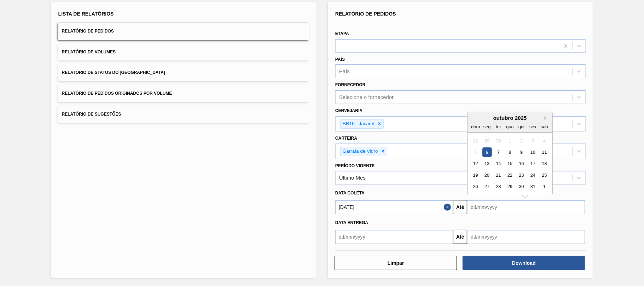 The image size is (644, 286). What do you see at coordinates (475, 141) in the screenshot?
I see `div: Not available domingo, 28 de setembro de 2025` at bounding box center [475, 141].